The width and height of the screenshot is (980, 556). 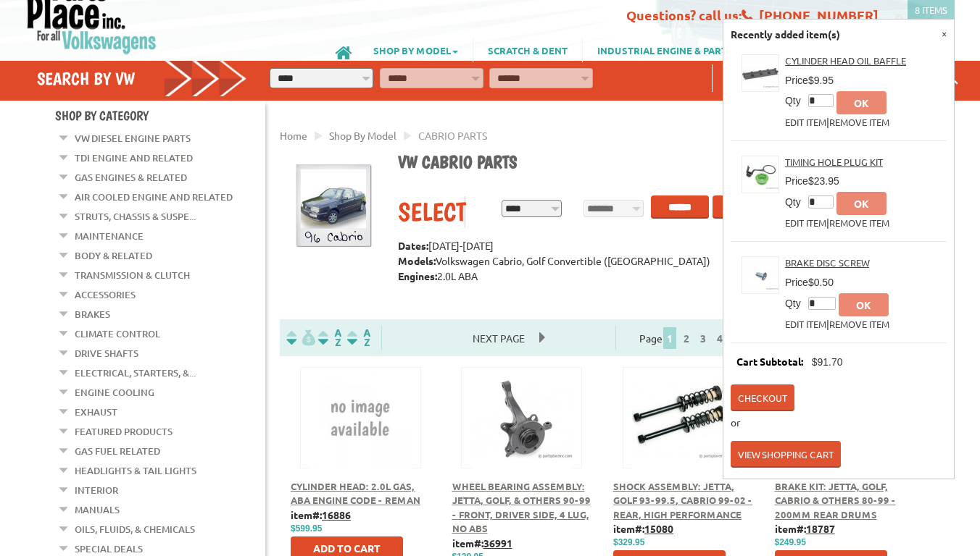 I want to click on a: Manuals, so click(x=97, y=510).